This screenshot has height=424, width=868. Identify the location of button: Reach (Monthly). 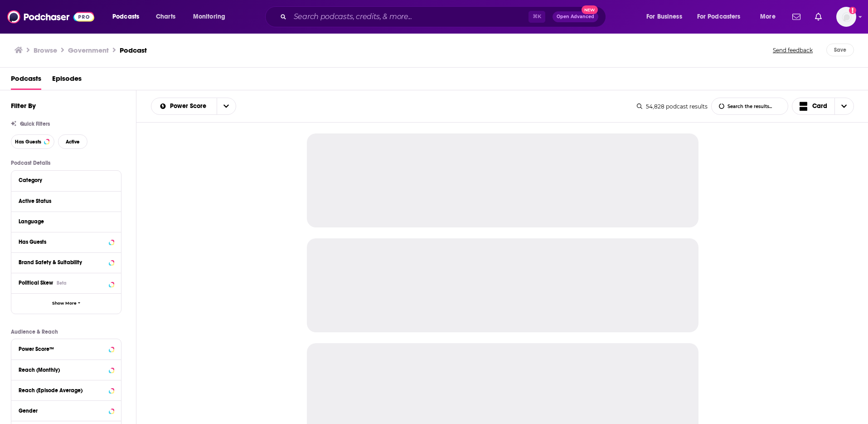
(67, 369).